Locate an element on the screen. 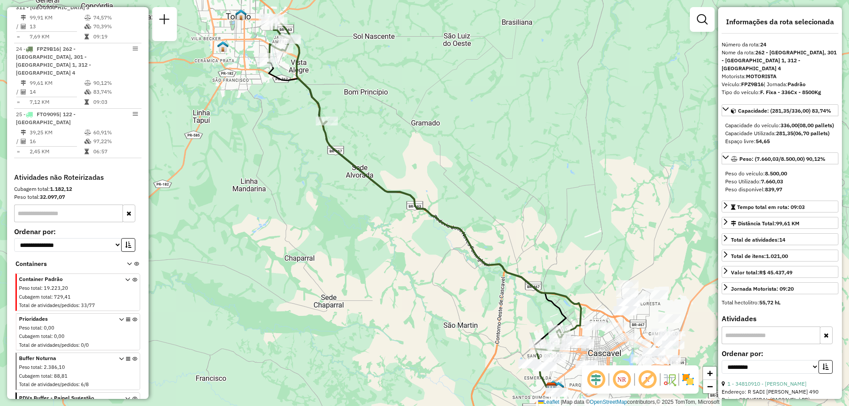 This screenshot has height=406, width=849. i: Total de Atividades is located at coordinates (23, 142).